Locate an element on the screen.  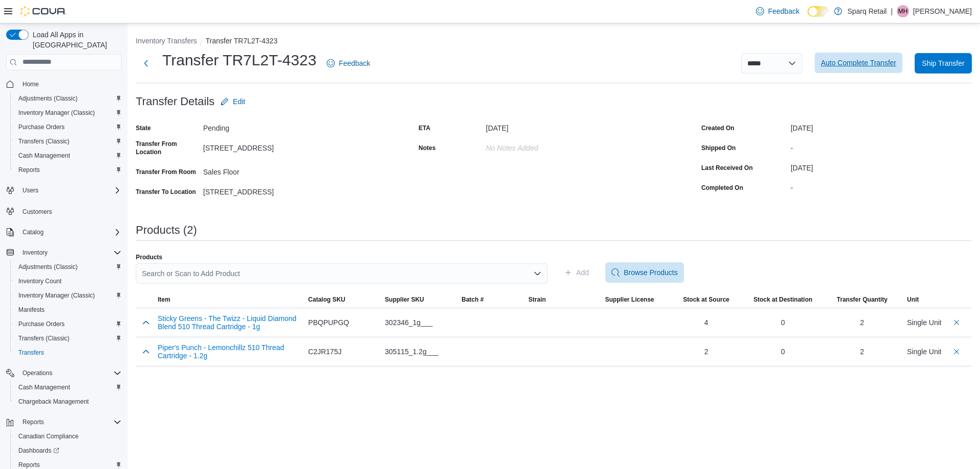
nav: An example of EuiBreadcrumbs is located at coordinates (554, 42).